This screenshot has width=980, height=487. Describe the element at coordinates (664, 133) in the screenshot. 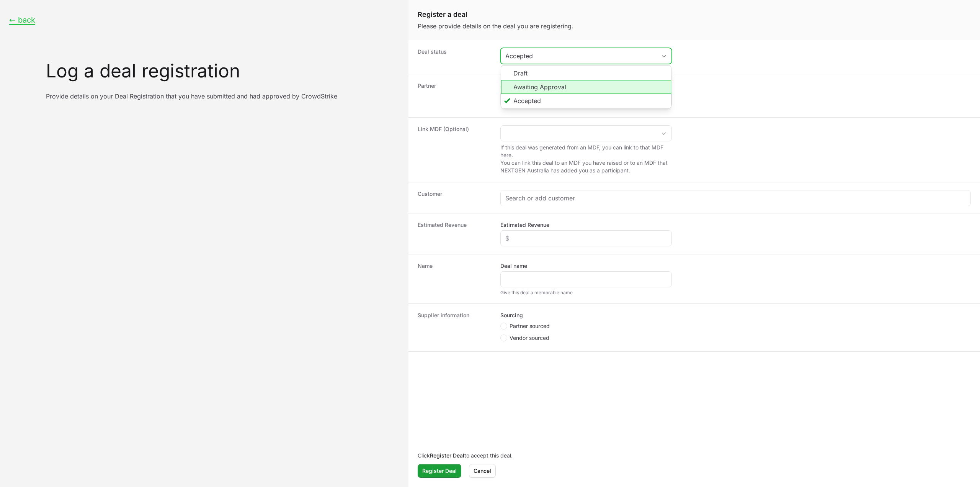

I see `div: Open` at that location.